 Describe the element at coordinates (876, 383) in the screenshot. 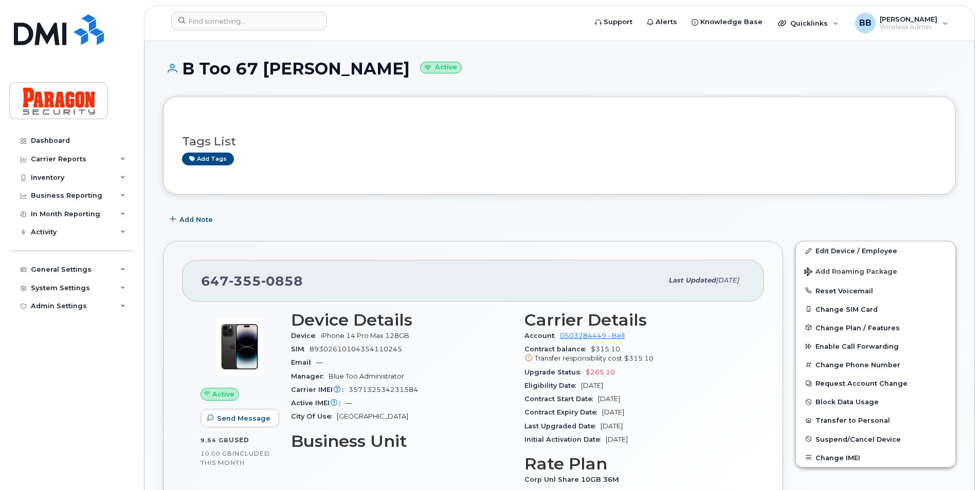

I see `button: Request Account Change` at that location.